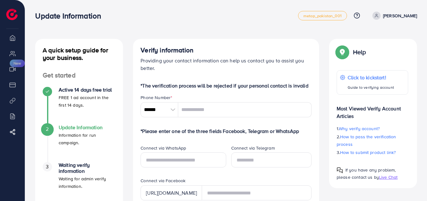 This screenshot has height=201, width=427. Describe the element at coordinates (323, 16) in the screenshot. I see `a: metap_pakistan_001` at that location.